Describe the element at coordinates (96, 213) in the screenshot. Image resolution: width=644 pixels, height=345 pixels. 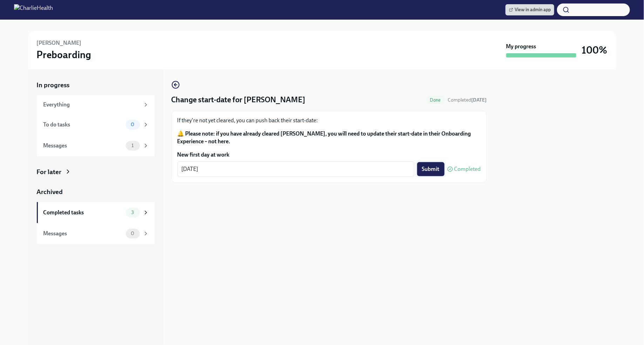
I see `a: Completed tasks3` at that location.